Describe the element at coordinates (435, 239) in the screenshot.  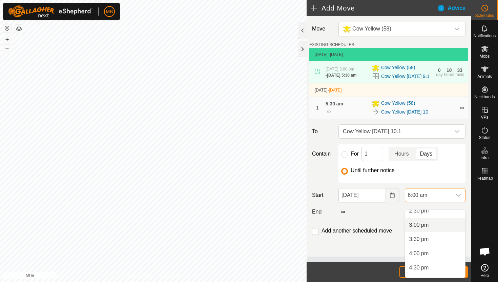
I see `li: 3:30 pm` at that location.